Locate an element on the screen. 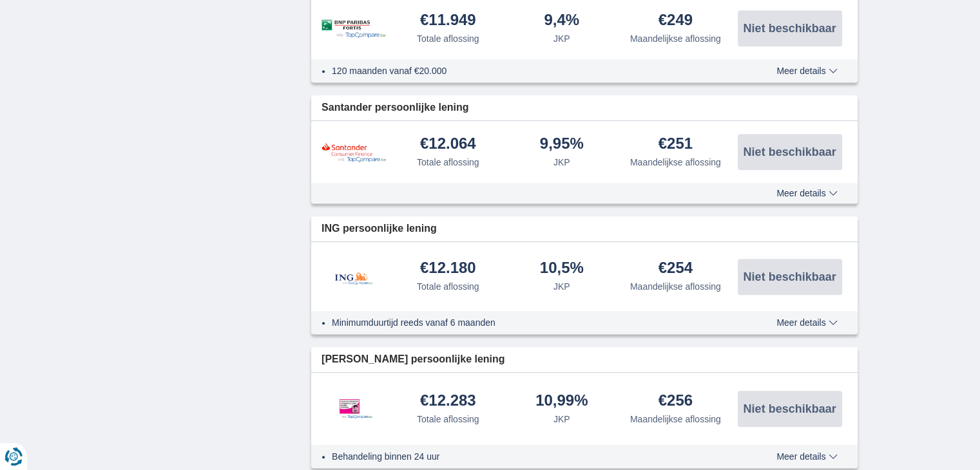 This screenshot has width=980, height=470. div: €12.180 is located at coordinates (448, 268).